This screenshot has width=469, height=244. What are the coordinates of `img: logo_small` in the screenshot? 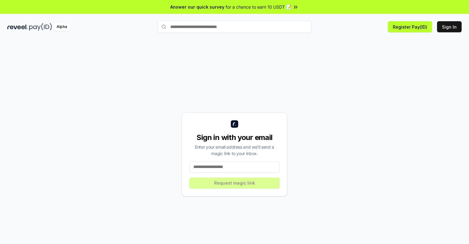 It's located at (235, 124).